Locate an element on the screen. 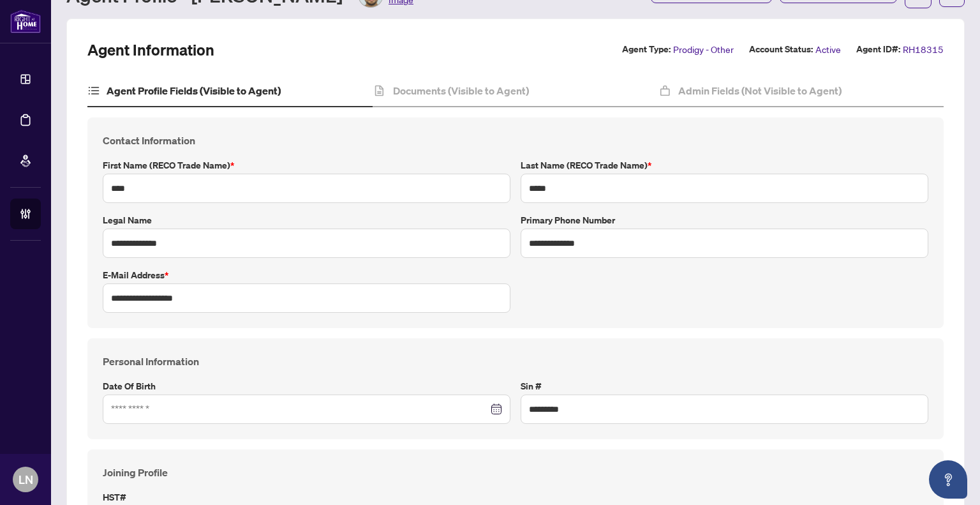  label: E-mail Address is located at coordinates (306, 275).